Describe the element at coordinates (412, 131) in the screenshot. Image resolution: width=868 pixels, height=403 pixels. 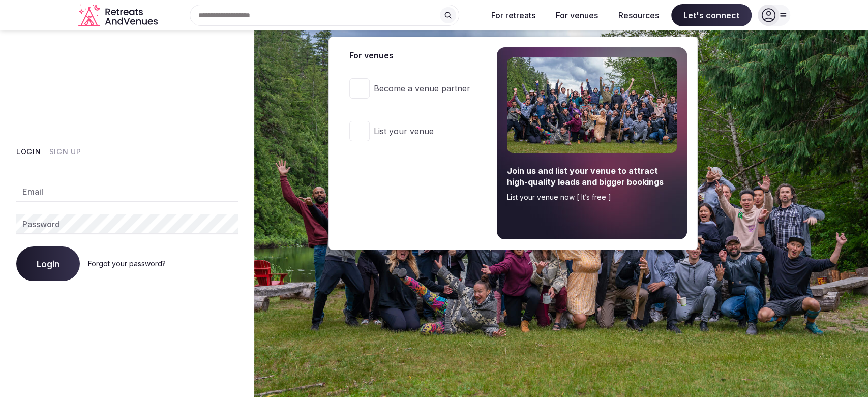
I see `a: List your venue` at that location.